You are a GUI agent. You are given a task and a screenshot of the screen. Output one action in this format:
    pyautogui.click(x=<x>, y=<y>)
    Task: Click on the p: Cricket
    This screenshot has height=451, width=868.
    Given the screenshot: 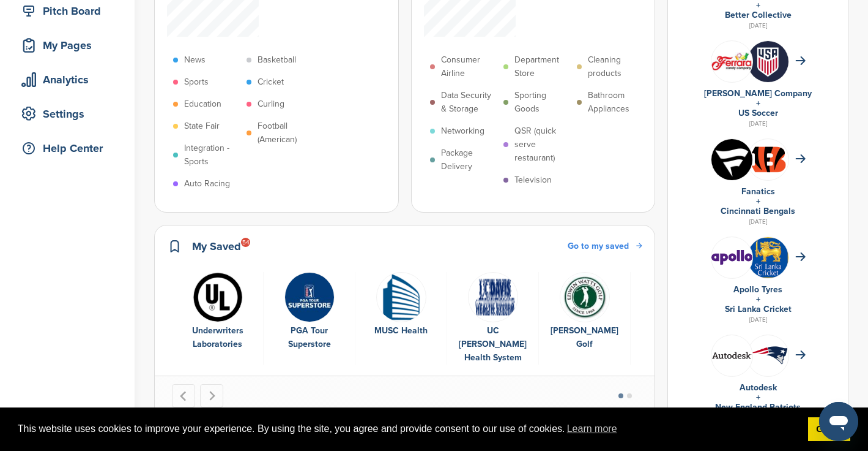 What is the action you would take?
    pyautogui.click(x=271, y=82)
    